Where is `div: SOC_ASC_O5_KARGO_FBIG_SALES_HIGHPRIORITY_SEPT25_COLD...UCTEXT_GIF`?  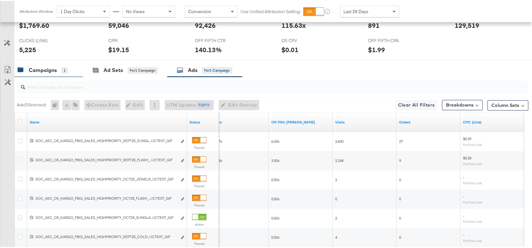 div: SOC_ASC_O5_KARGO_FBIG_SALES_HIGHPRIORITY_SEPT25_COLD...UCTEXT_GIF is located at coordinates (106, 236).